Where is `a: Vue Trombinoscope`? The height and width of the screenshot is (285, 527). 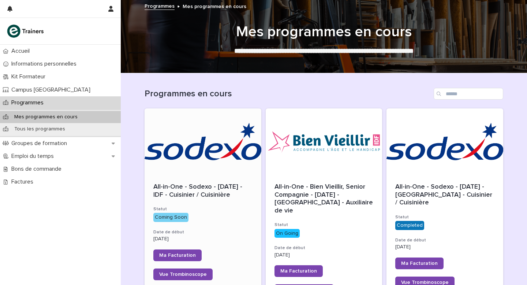
a: Vue Trombinoscope is located at coordinates (183, 274).